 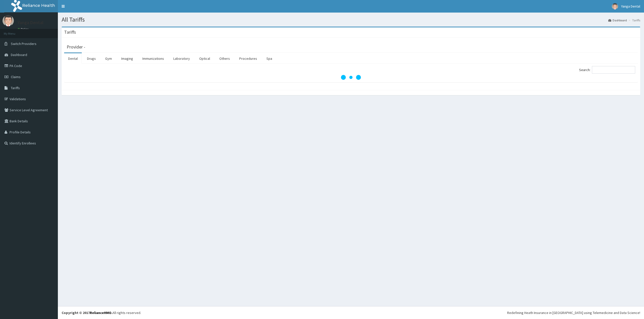 I want to click on span: Yanga Dental, so click(x=631, y=6).